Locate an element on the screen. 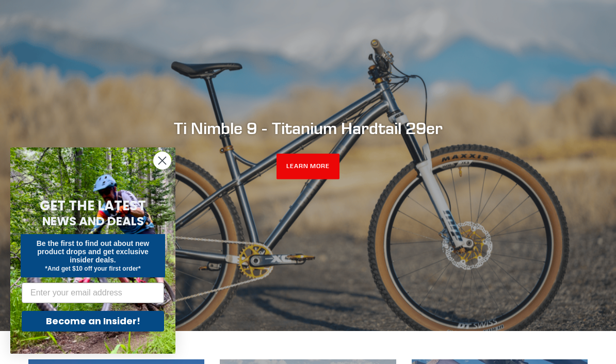 Image resolution: width=616 pixels, height=364 pixels. span: *And get $10 off your first order* is located at coordinates (92, 269).